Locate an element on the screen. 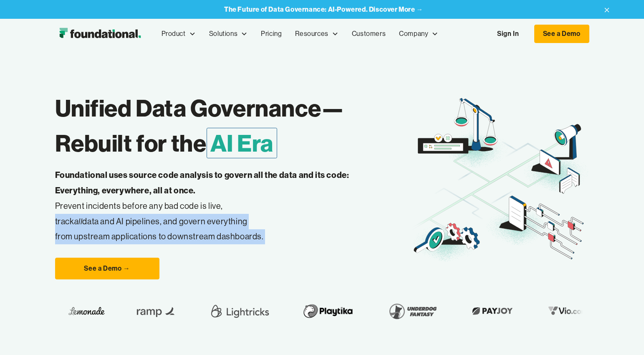 The width and height of the screenshot is (644, 355). div: Chat Widget is located at coordinates (569, 307).